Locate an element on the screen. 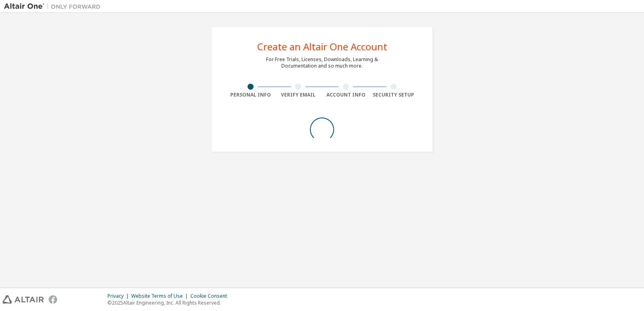 The height and width of the screenshot is (311, 644). img: facebook.svg is located at coordinates (53, 300).